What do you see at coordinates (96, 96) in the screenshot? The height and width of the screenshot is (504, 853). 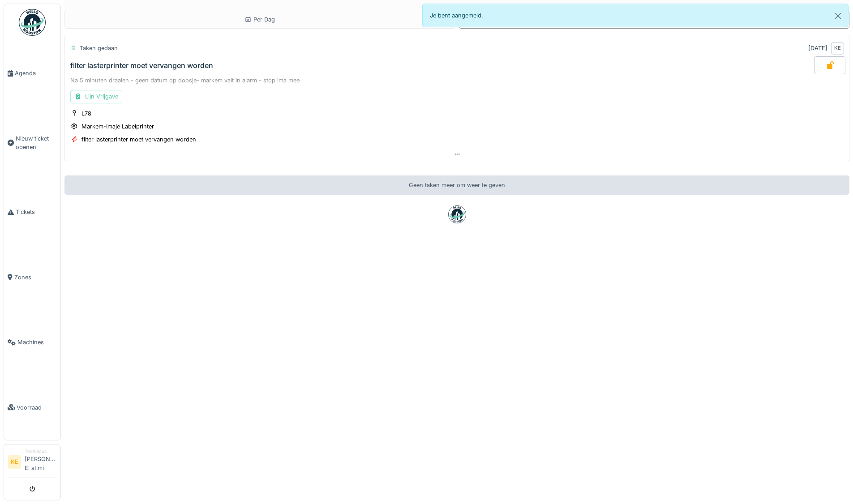 I see `div: Lijn Vrijgave` at bounding box center [96, 96].